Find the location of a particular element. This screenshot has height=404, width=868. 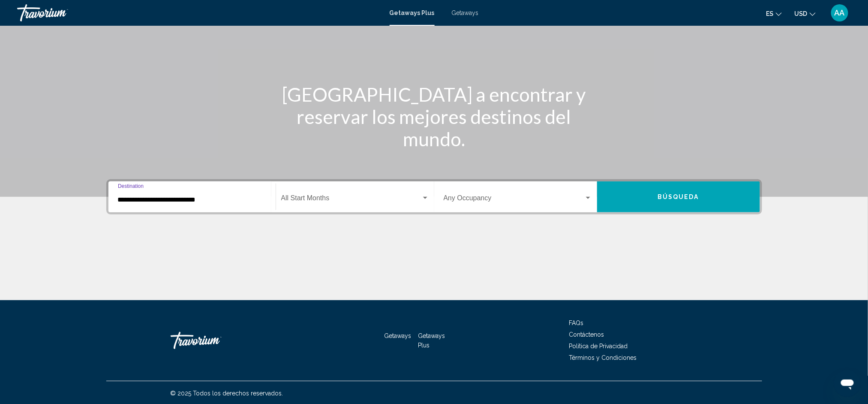

a: Política de Privacidad is located at coordinates (598, 346).